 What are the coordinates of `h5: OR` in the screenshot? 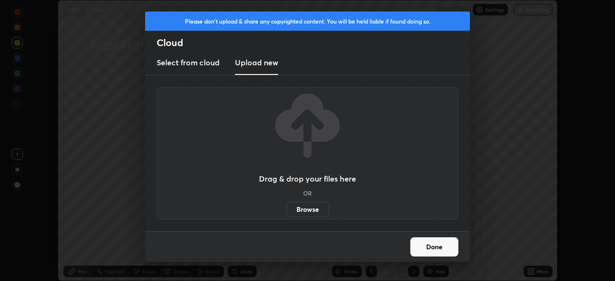 It's located at (307, 193).